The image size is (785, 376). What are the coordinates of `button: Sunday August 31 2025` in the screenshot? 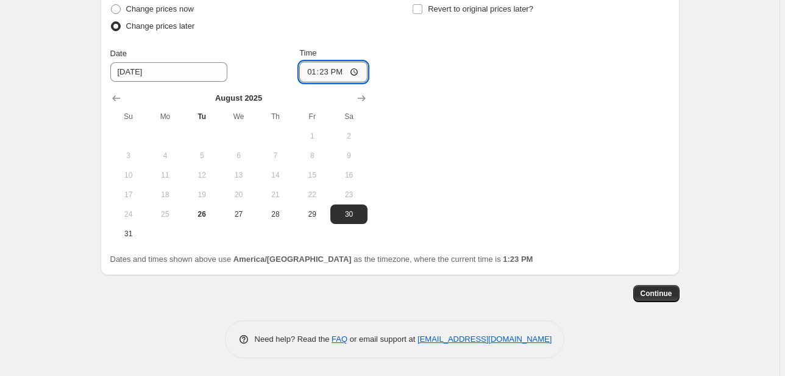 It's located at (129, 233).